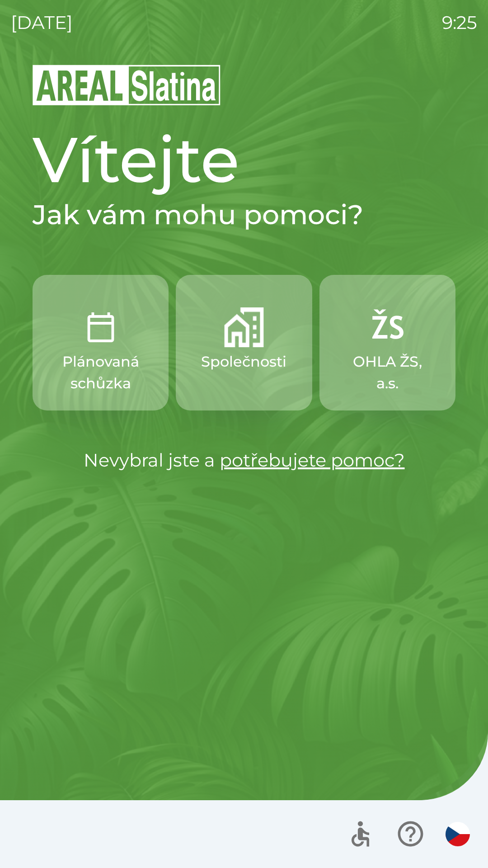 The height and width of the screenshot is (868, 488). What do you see at coordinates (387, 343) in the screenshot?
I see `button: OHLA ŽS, a.s.` at bounding box center [387, 343].